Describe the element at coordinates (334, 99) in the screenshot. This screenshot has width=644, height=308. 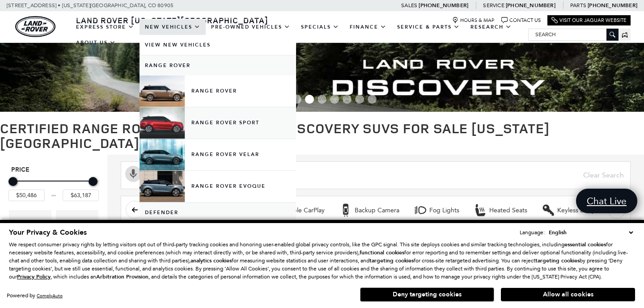
I see `span: Go to slide 6` at that location.